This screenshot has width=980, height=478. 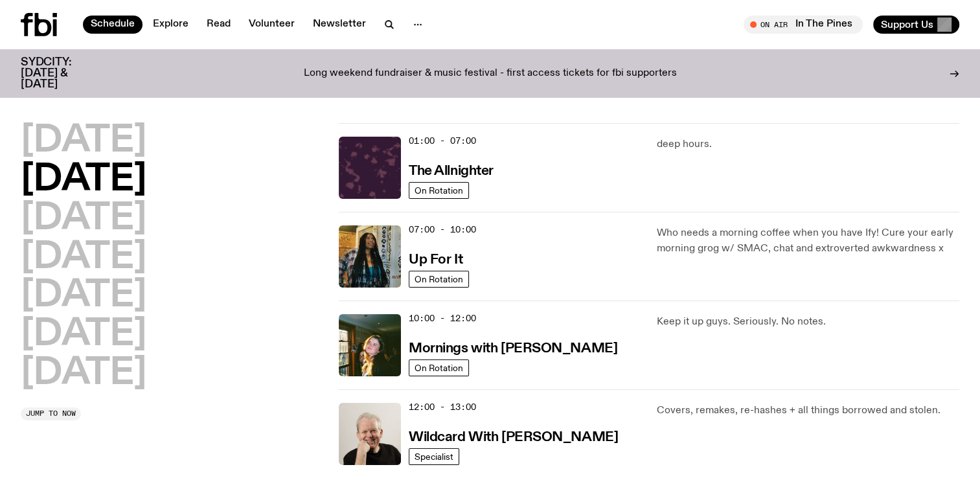 What do you see at coordinates (808, 411) in the screenshot?
I see `p: Covers, remakes, re-hashes + all things borrowed and stolen.` at bounding box center [808, 411].